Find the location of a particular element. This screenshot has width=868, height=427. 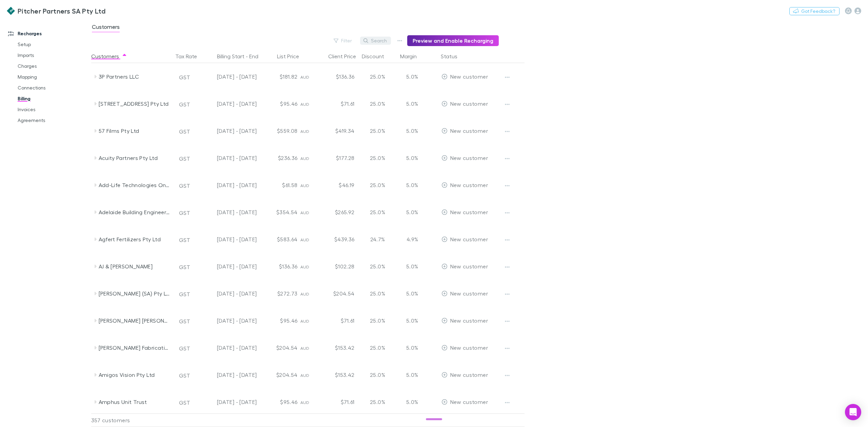

div: Amphus Unit Trust is located at coordinates (135, 401).